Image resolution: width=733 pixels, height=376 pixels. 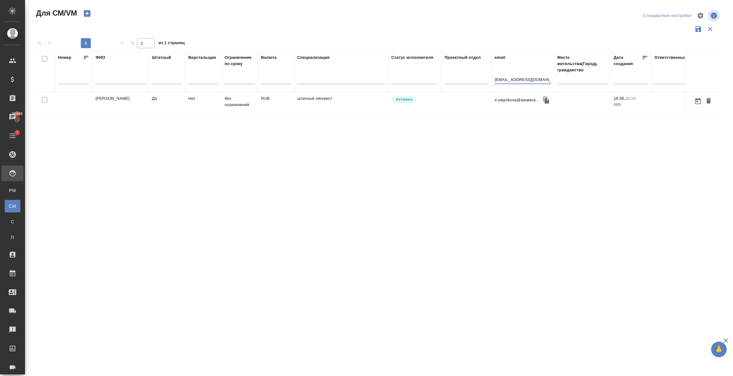 What do you see at coordinates (313, 58) in the screenshot?
I see `div: Специализация` at bounding box center [313, 58].